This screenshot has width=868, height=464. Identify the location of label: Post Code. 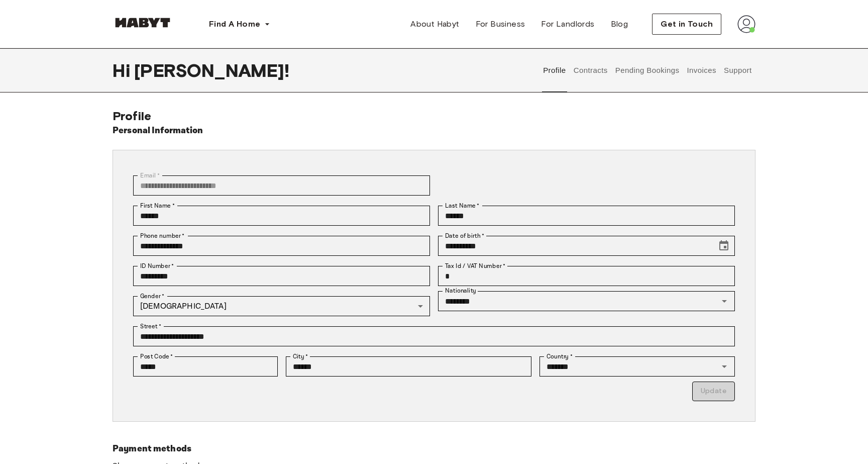
(157, 356).